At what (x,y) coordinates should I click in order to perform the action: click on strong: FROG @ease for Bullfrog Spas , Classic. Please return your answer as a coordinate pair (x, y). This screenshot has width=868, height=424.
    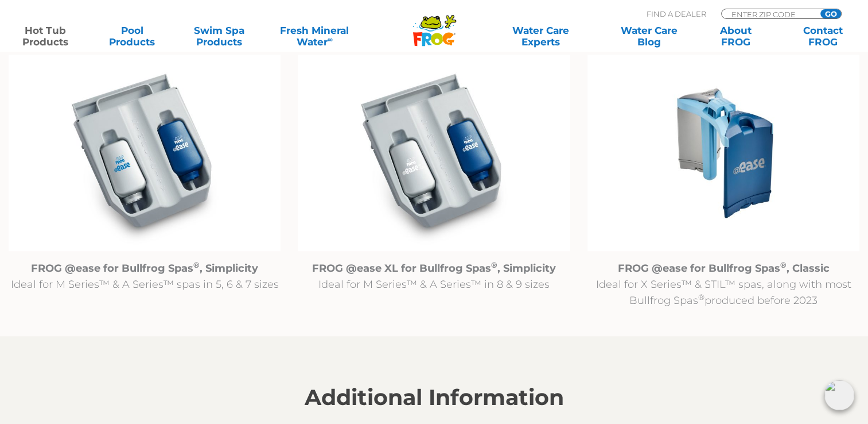
    Looking at the image, I should click on (723, 268).